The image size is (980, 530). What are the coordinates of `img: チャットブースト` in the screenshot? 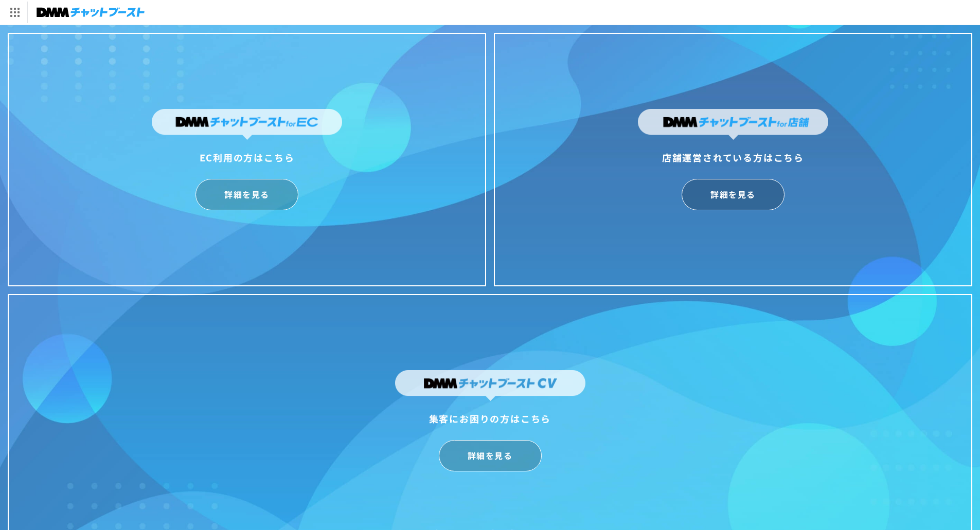 It's located at (91, 12).